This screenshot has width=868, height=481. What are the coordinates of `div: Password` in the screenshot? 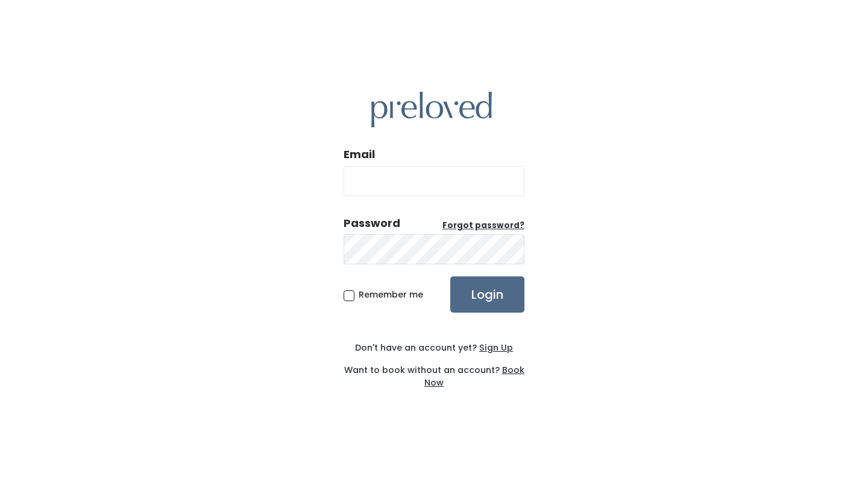 It's located at (372, 223).